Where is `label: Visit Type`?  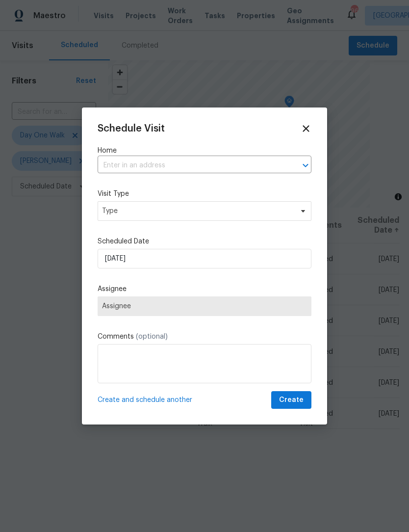 label: Visit Type is located at coordinates (205, 194).